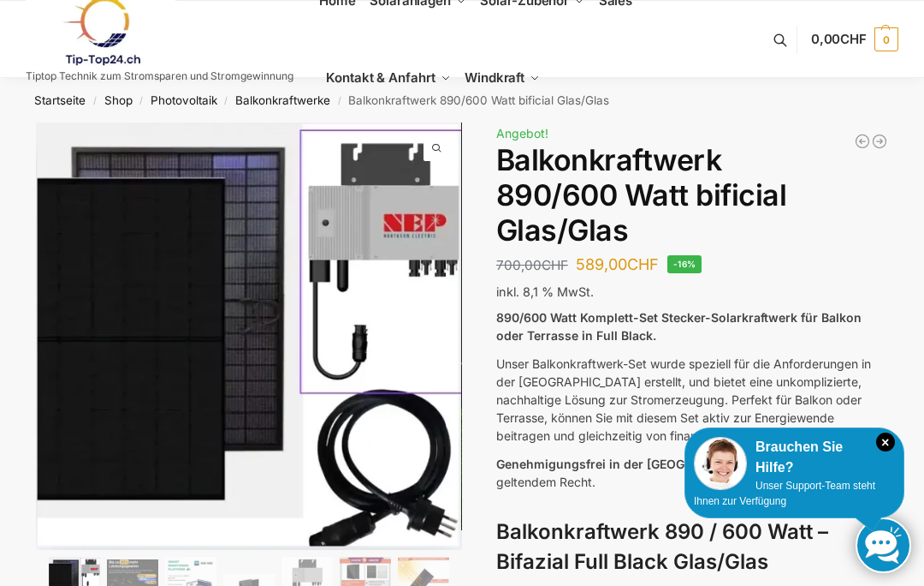 The image size is (924, 586). Describe the element at coordinates (886, 40) in the screenshot. I see `span: 0` at that location.